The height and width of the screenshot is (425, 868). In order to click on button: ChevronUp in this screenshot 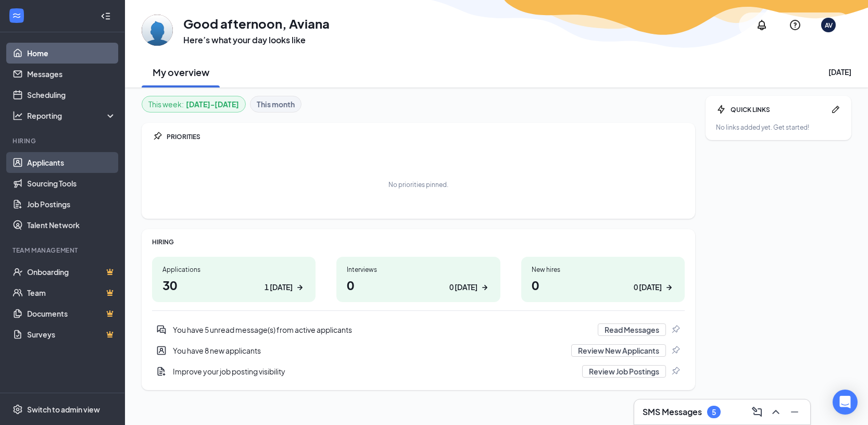, I will do `click(775, 412)`.